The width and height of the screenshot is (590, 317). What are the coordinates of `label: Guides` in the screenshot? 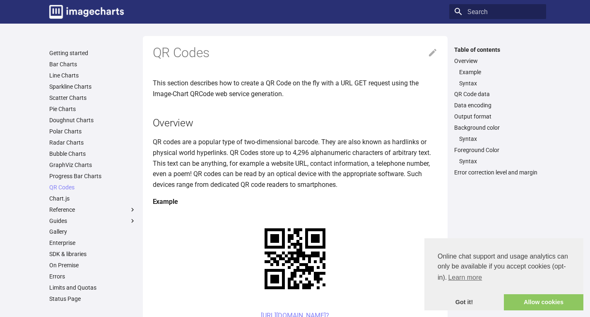 It's located at (93, 221).